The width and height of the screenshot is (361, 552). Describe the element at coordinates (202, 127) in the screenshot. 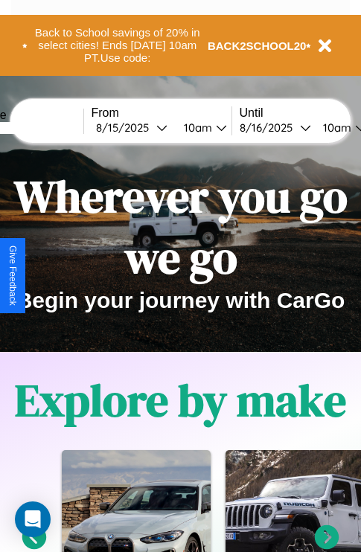

I see `button: 10am` at that location.